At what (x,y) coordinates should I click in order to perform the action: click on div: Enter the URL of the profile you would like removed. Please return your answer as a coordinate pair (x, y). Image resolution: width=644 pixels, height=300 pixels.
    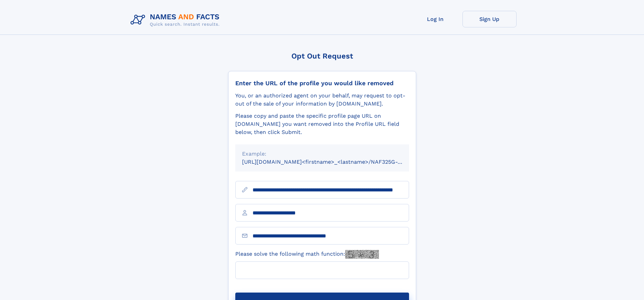
    Looking at the image, I should click on (322, 83).